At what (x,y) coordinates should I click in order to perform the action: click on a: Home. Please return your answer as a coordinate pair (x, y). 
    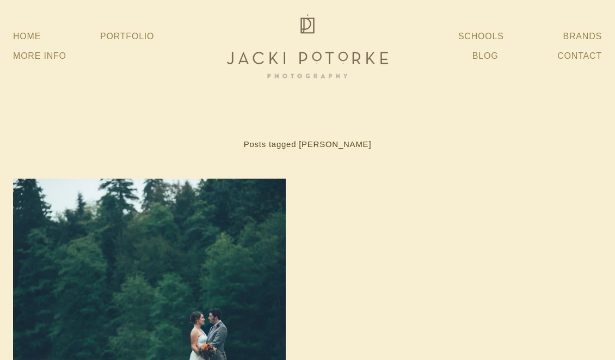
    Looking at the image, I should click on (27, 36).